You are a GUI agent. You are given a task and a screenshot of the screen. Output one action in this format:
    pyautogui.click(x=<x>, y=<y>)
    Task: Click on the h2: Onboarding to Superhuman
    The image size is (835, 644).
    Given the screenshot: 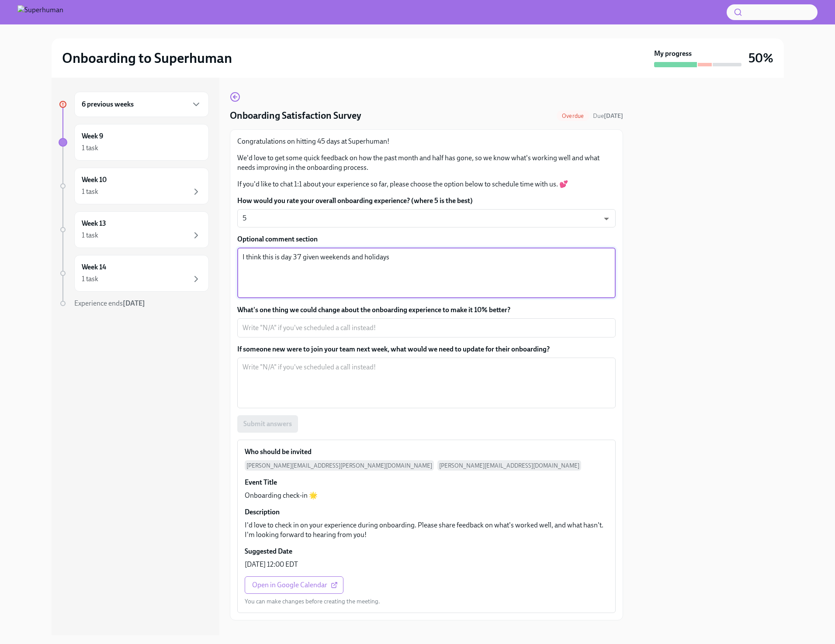 What is the action you would take?
    pyautogui.click(x=147, y=58)
    